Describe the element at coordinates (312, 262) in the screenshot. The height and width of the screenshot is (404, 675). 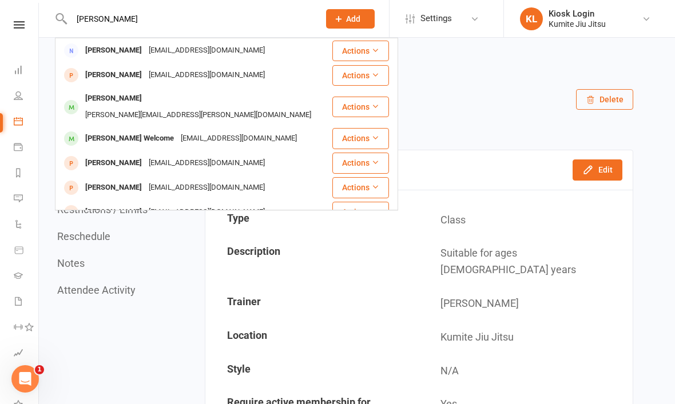
I see `td: Description` at that location.